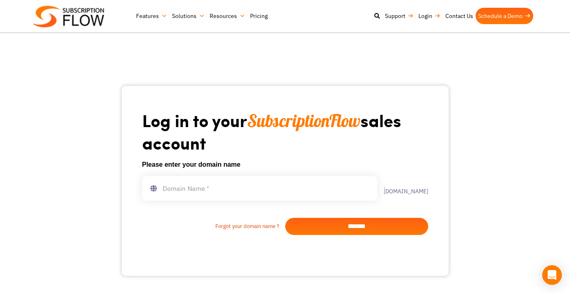 Image resolution: width=570 pixels, height=293 pixels. What do you see at coordinates (188, 16) in the screenshot?
I see `a: Solutions` at bounding box center [188, 16].